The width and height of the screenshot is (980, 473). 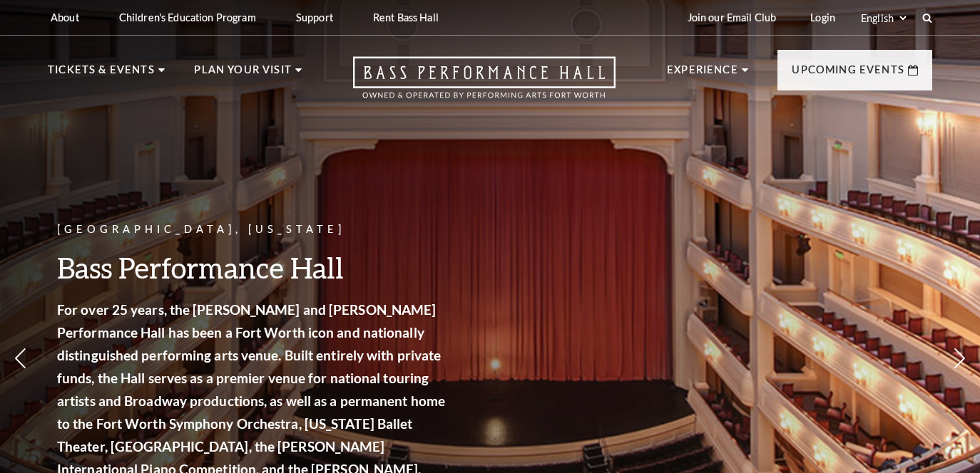 I want to click on p: Support, so click(x=314, y=17).